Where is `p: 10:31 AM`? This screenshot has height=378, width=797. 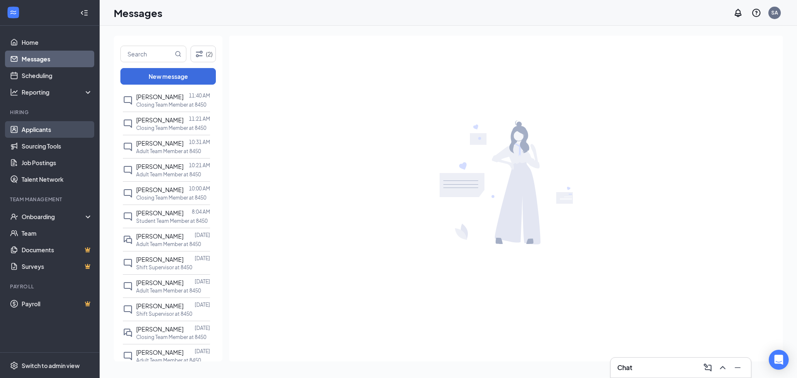 p: 10:31 AM is located at coordinates (199, 142).